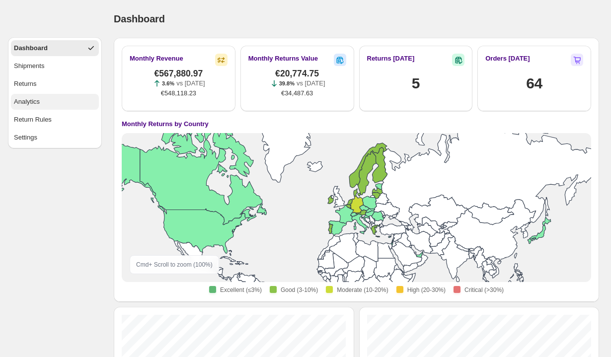  I want to click on span: 3.6%, so click(168, 83).